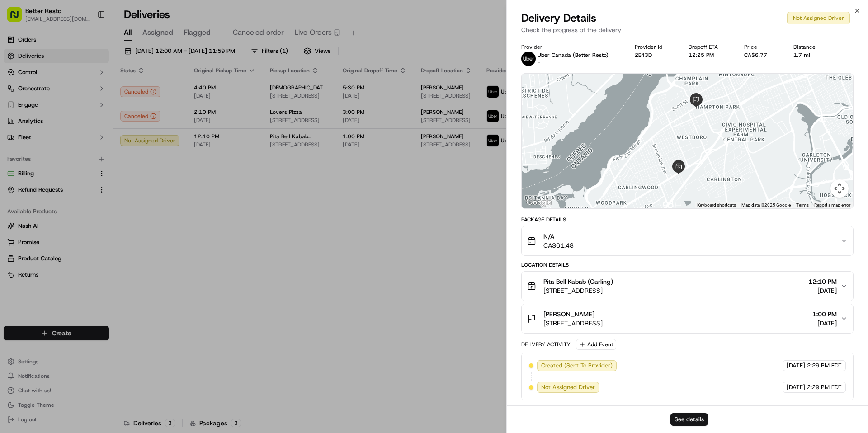 The height and width of the screenshot is (433, 868). I want to click on input: Got a question? Start typing here..., so click(93, 63).